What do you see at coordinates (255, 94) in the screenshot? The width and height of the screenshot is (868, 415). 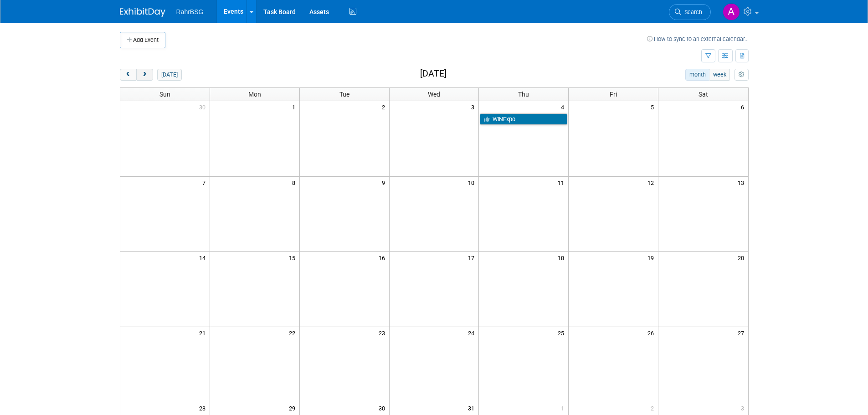 I see `span: Mon` at bounding box center [255, 94].